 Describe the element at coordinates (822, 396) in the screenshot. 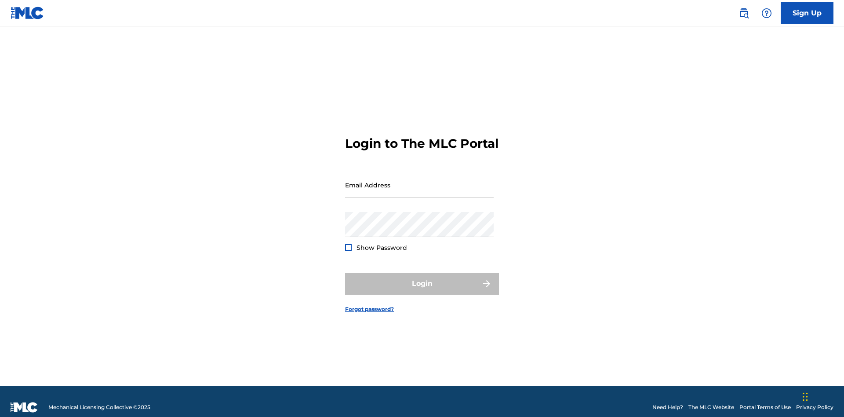

I see `div: Chat Widget` at that location.